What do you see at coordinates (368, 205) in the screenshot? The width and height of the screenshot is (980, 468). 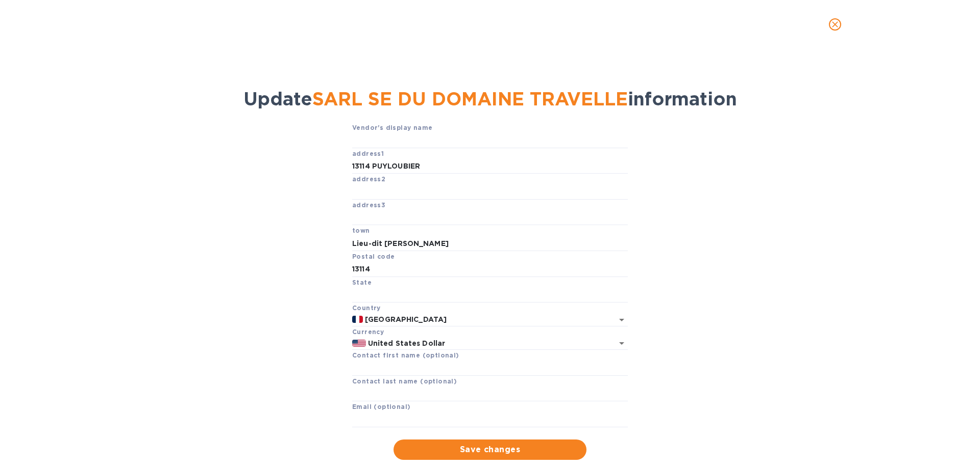 I see `b: address3` at bounding box center [368, 205].